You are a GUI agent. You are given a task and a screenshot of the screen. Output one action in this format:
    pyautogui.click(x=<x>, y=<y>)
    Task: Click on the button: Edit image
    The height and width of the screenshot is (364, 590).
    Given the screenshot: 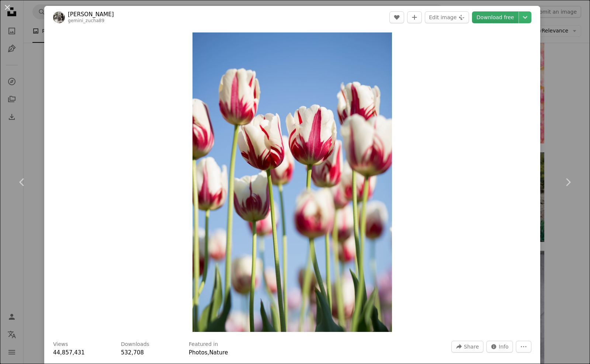 What is the action you would take?
    pyautogui.click(x=447, y=17)
    